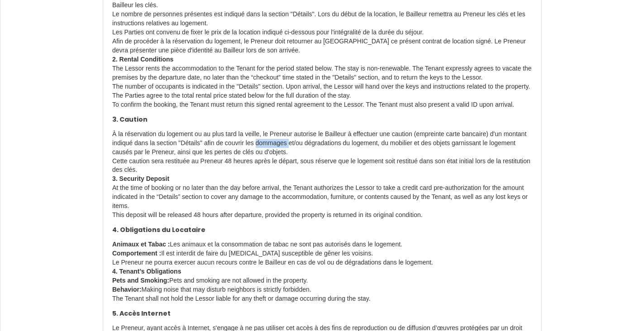 Image resolution: width=644 pixels, height=331 pixels. What do you see at coordinates (141, 280) in the screenshot?
I see `strong: Pets and Smoking:` at bounding box center [141, 280].